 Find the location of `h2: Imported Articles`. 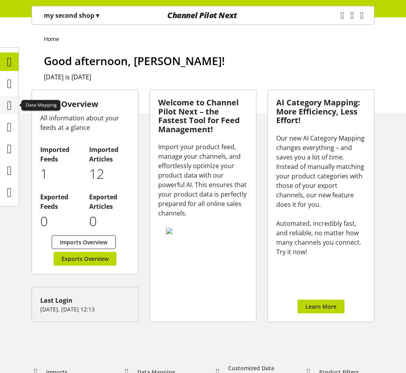

h2: Imported Articles is located at coordinates (109, 154).